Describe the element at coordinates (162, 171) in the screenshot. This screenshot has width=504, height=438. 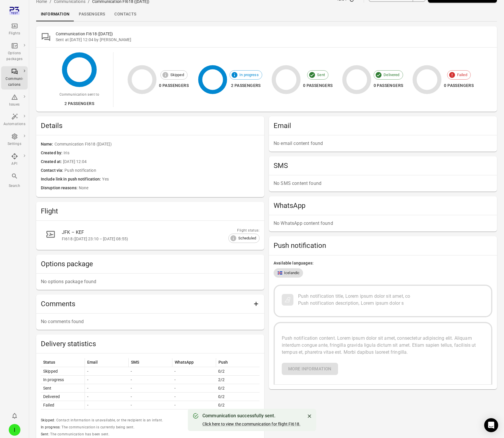
I see `span: Push notification` at that location.